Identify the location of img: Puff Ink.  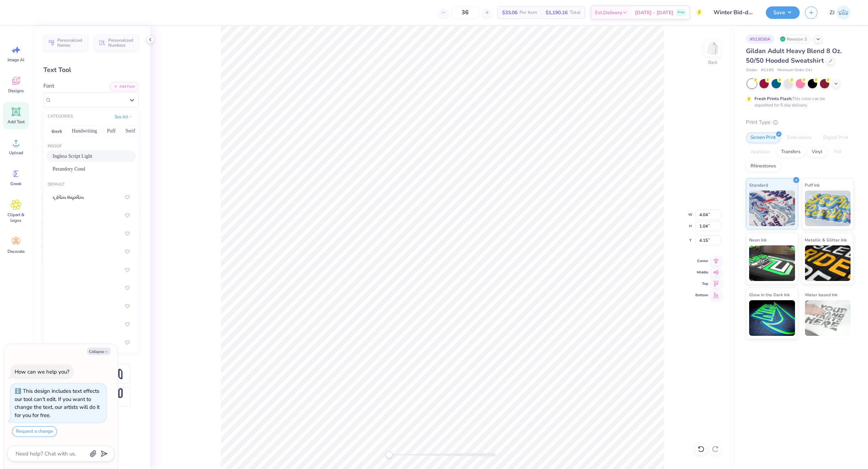
(828, 208).